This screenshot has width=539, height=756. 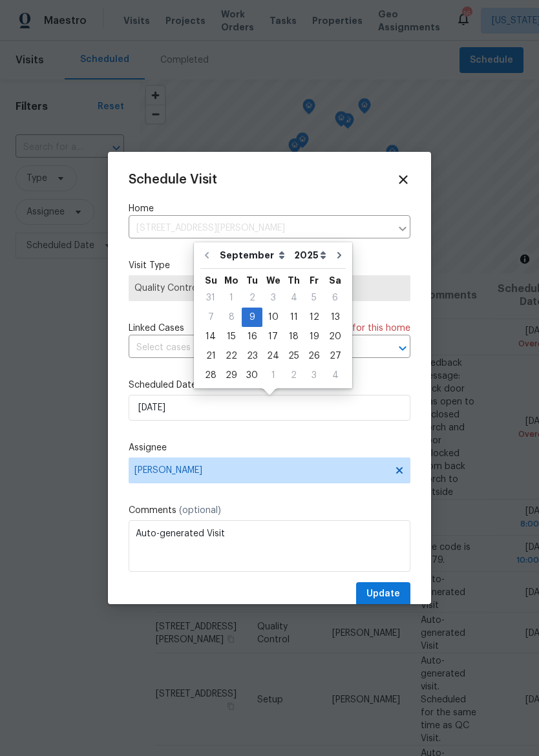 What do you see at coordinates (339, 255) in the screenshot?
I see `button: Go to next month` at bounding box center [339, 255].